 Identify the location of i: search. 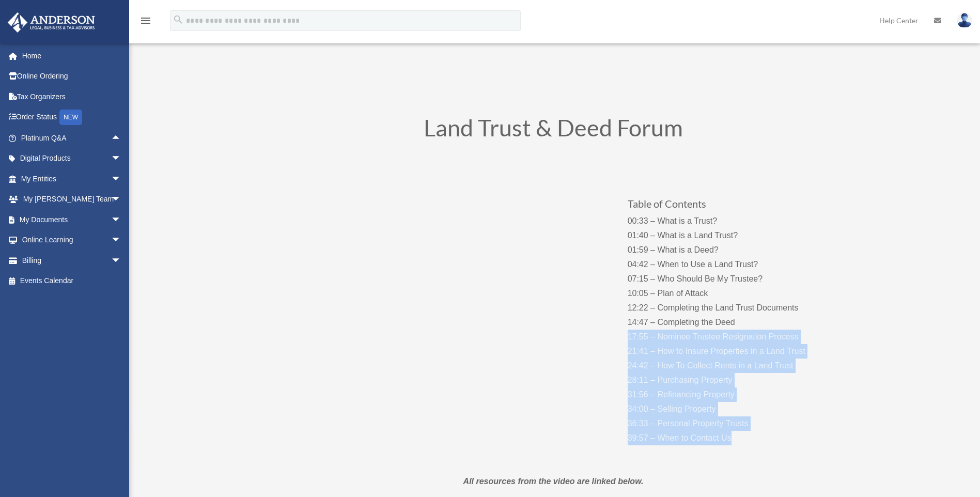
(178, 20).